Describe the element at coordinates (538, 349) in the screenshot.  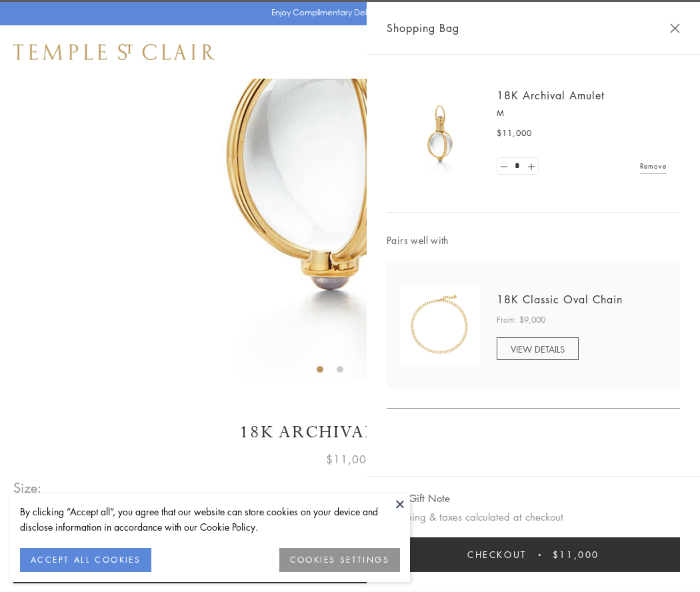
I see `a: VIEW DETAILS` at that location.